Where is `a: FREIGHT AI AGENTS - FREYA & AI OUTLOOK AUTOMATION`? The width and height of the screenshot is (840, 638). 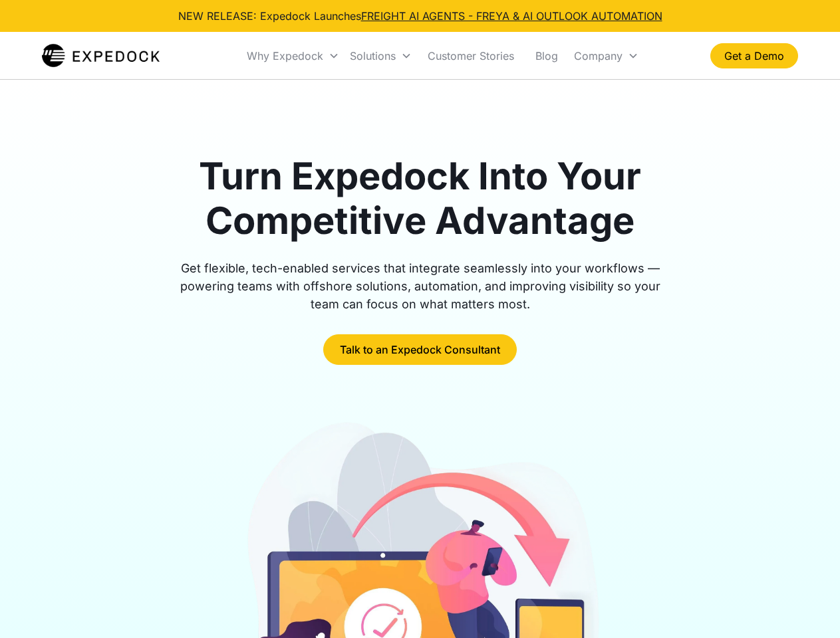 a: FREIGHT AI AGENTS - FREYA & AI OUTLOOK AUTOMATION is located at coordinates (512, 16).